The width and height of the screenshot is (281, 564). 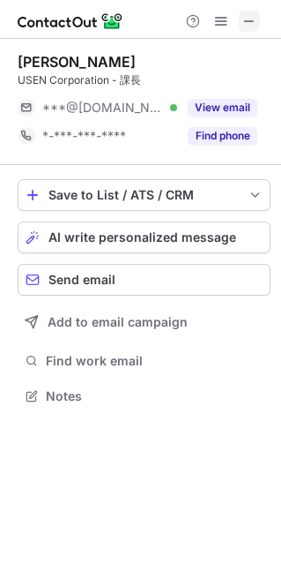 What do you see at coordinates (154, 361) in the screenshot?
I see `span: Find work email` at bounding box center [154, 361].